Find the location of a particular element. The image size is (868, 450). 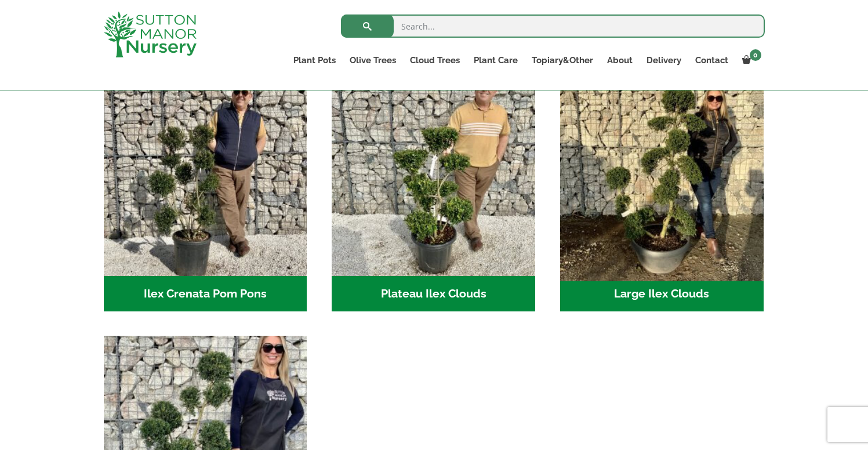

h2: Ilex Crenata Pom Pons is located at coordinates (205, 294).